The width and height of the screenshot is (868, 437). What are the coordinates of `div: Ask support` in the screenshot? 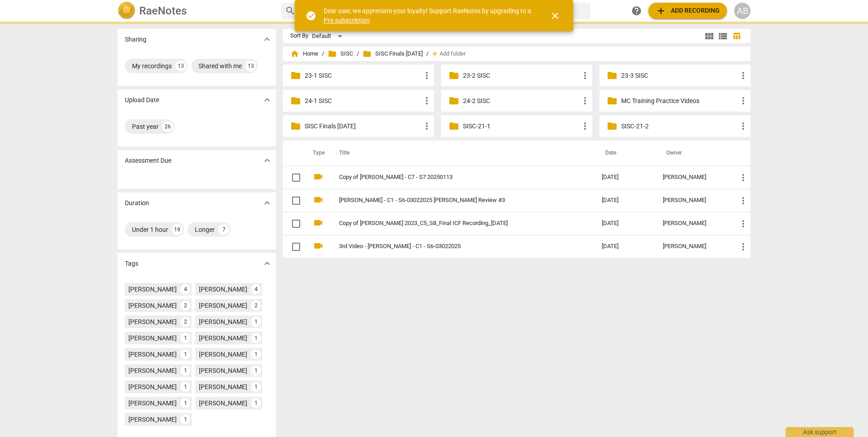 It's located at (820, 432).